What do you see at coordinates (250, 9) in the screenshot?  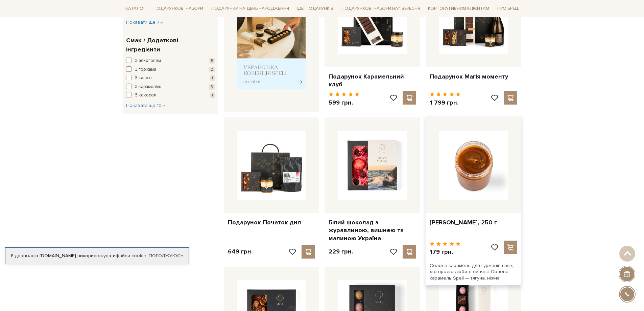 I see `a: Подарунки на День народження` at bounding box center [250, 9].